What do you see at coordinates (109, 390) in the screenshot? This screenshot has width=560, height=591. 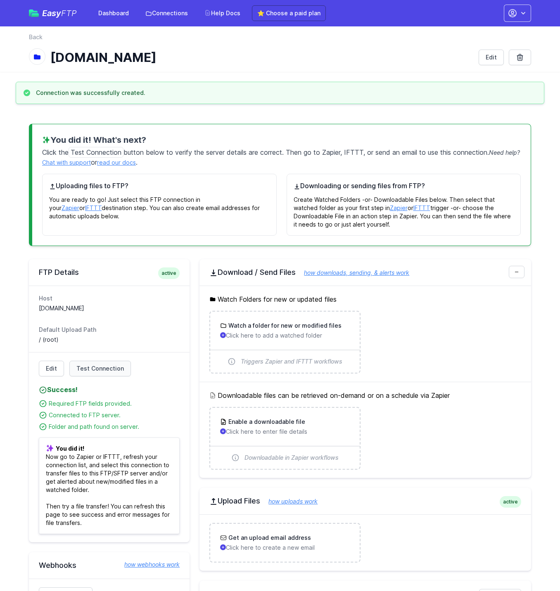 I see `h4: Success!` at bounding box center [109, 390].